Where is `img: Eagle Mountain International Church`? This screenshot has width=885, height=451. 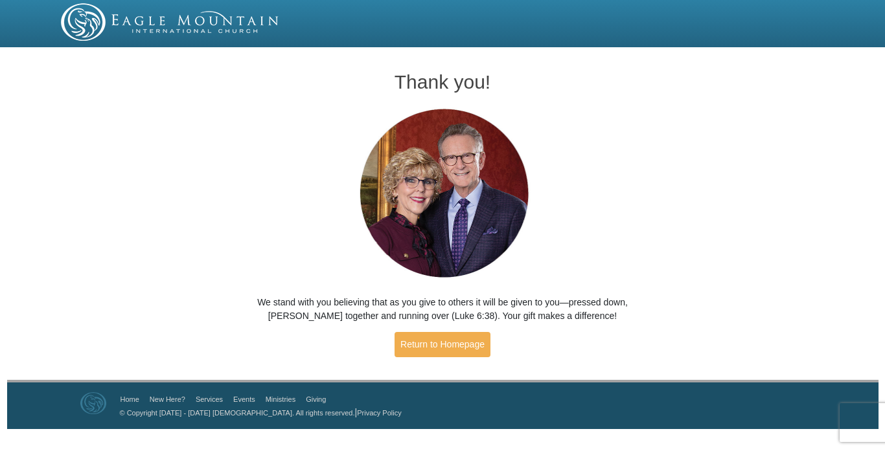 img: Eagle Mountain International Church is located at coordinates (93, 404).